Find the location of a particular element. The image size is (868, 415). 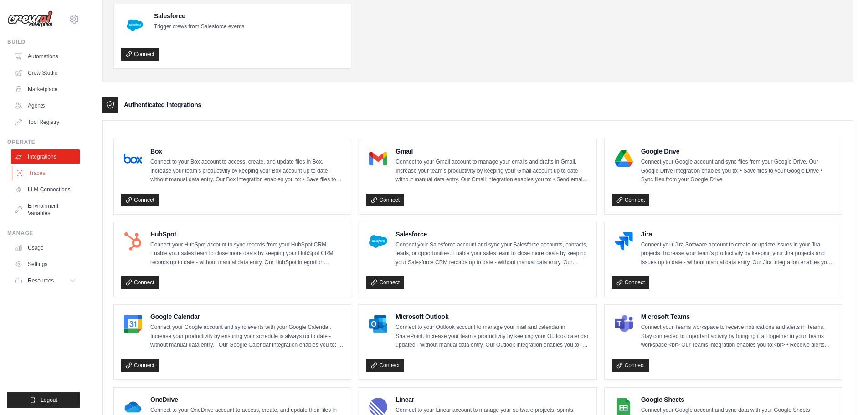

span: Logout is located at coordinates (49, 400).